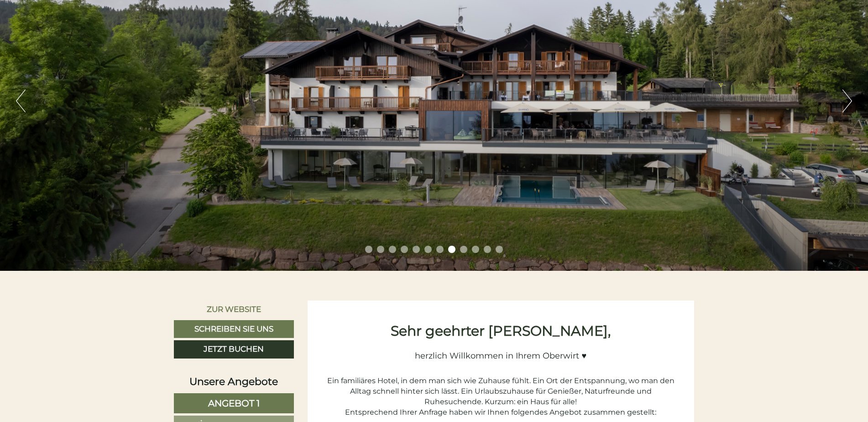 The image size is (868, 422). Describe the element at coordinates (234, 309) in the screenshot. I see `a: Zur Website` at that location.